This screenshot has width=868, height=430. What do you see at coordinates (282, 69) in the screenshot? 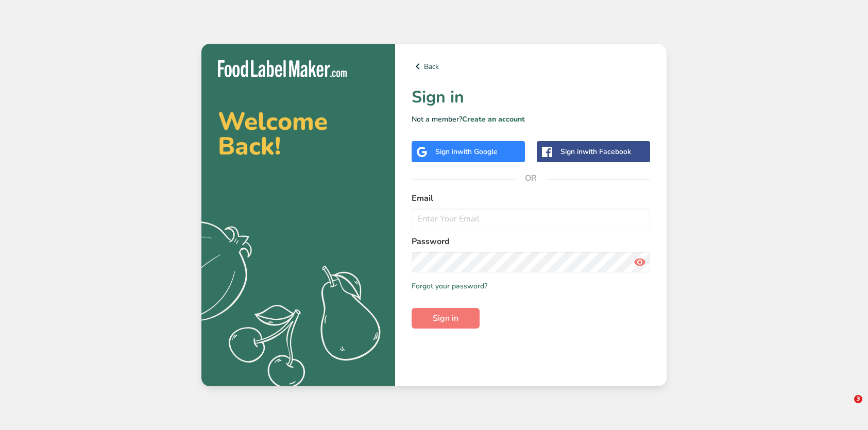
I see `img: Food Label Maker` at bounding box center [282, 69].